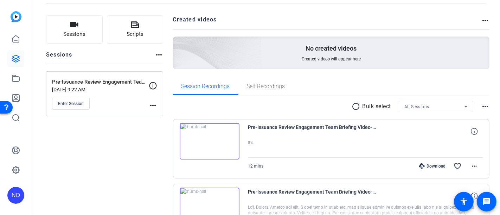 The image size is (500, 215). I want to click on span: 12 mins, so click(256, 166).